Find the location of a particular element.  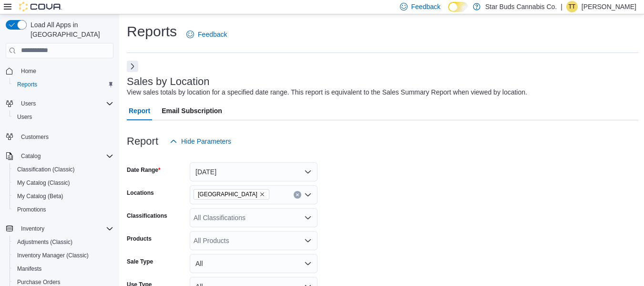

h3: Sales by Location is located at coordinates (168, 82).